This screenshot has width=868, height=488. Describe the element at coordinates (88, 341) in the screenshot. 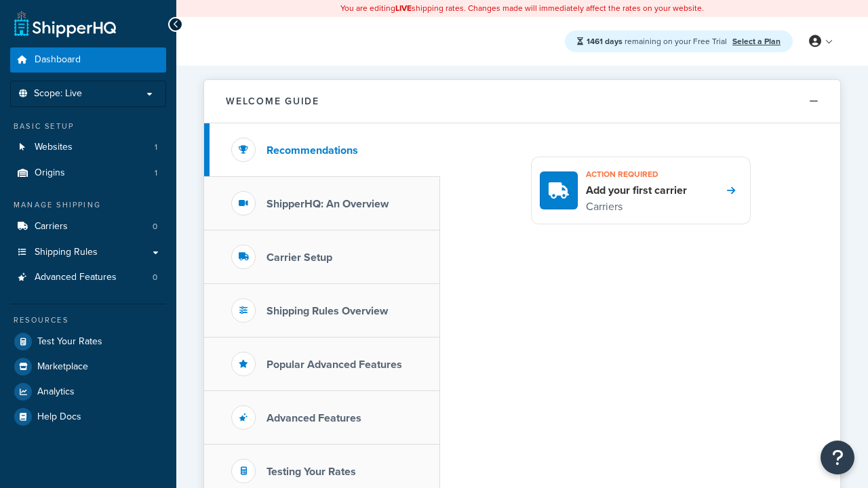

I see `a: Test Your Rates` at that location.